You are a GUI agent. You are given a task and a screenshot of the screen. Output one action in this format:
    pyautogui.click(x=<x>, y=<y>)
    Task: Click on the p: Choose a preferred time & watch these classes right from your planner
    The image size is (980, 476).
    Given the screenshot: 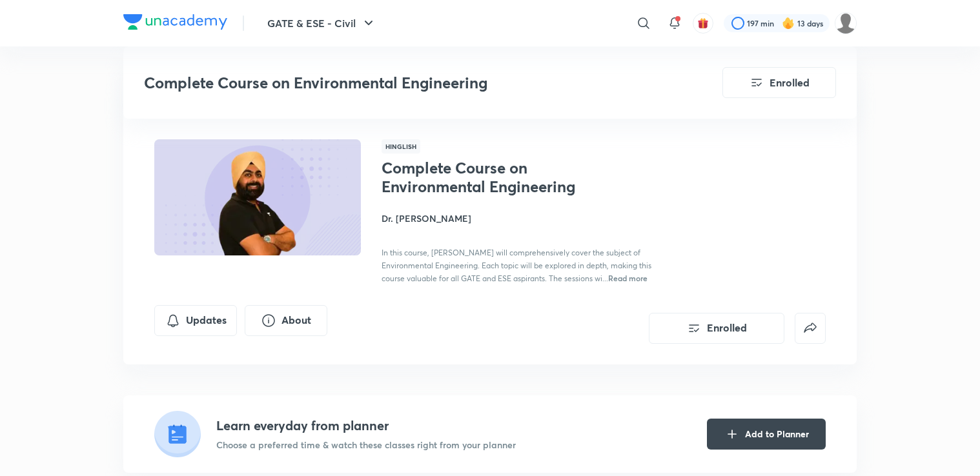 What is the action you would take?
    pyautogui.click(x=366, y=444)
    